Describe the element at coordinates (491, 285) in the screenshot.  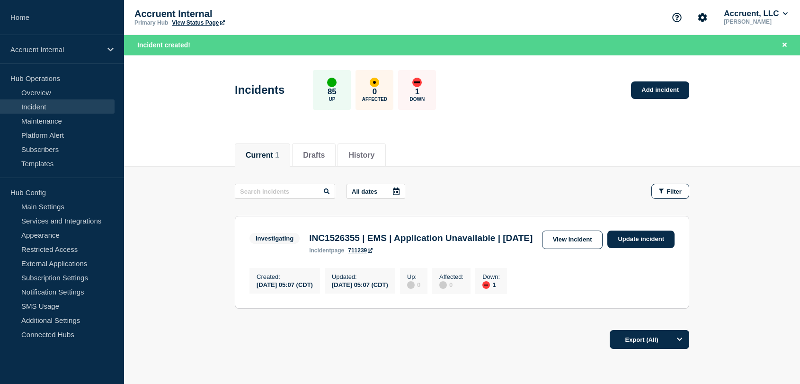
I see `div: 1` at that location.